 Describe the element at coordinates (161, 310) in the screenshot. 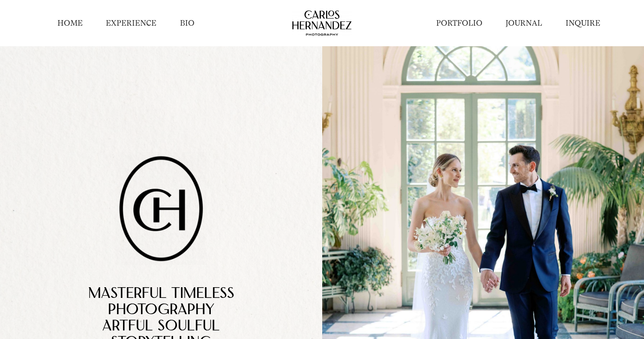

I see `span: PhotoGrAphy` at that location.